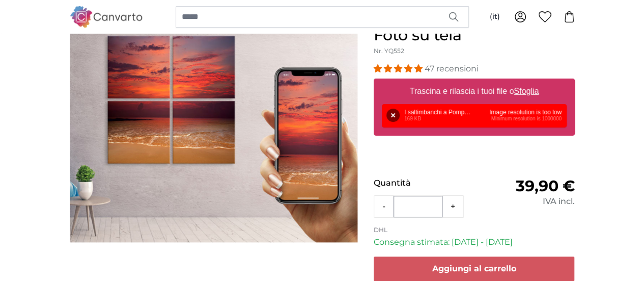 This screenshot has width=644, height=281. What do you see at coordinates (544, 186) in the screenshot?
I see `span: 39,90 €` at bounding box center [544, 186].